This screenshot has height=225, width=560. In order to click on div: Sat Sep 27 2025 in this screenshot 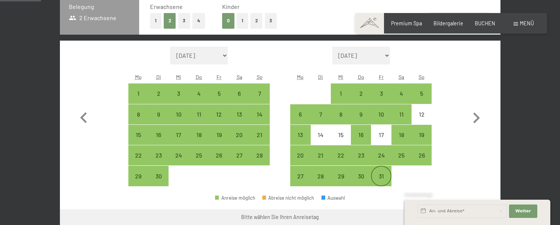, I will do `click(239, 155)`.